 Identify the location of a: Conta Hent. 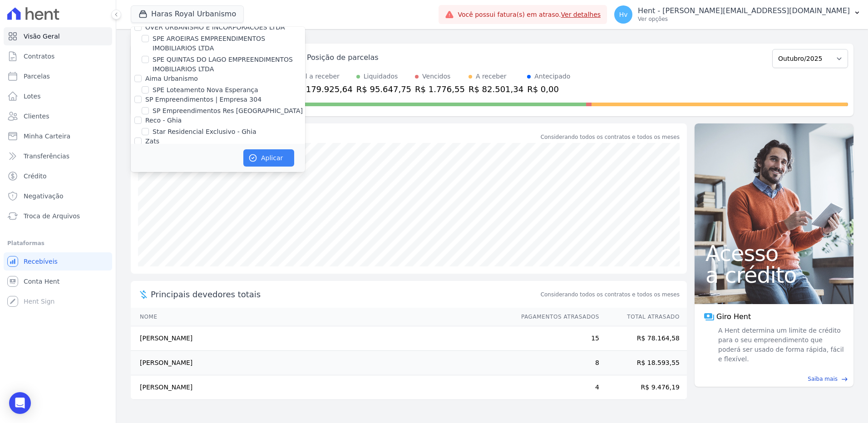
(57, 282).